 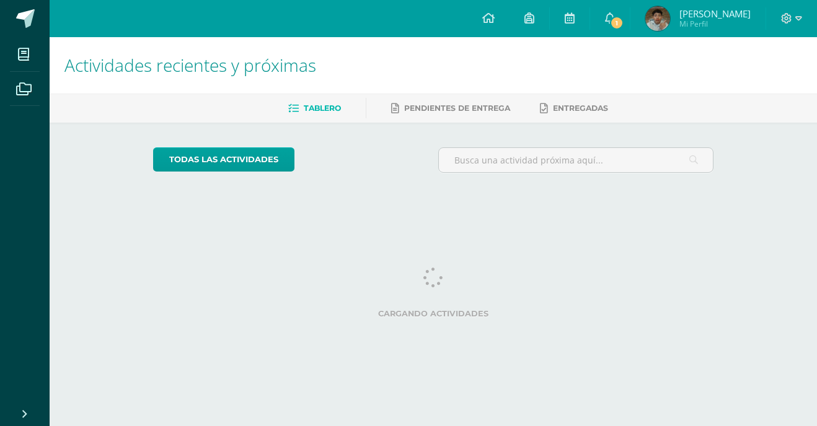 I want to click on span: Tablero, so click(x=322, y=108).